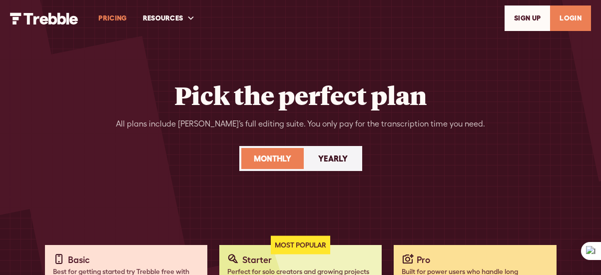  What do you see at coordinates (112, 18) in the screenshot?
I see `a: PRICING` at bounding box center [112, 18].